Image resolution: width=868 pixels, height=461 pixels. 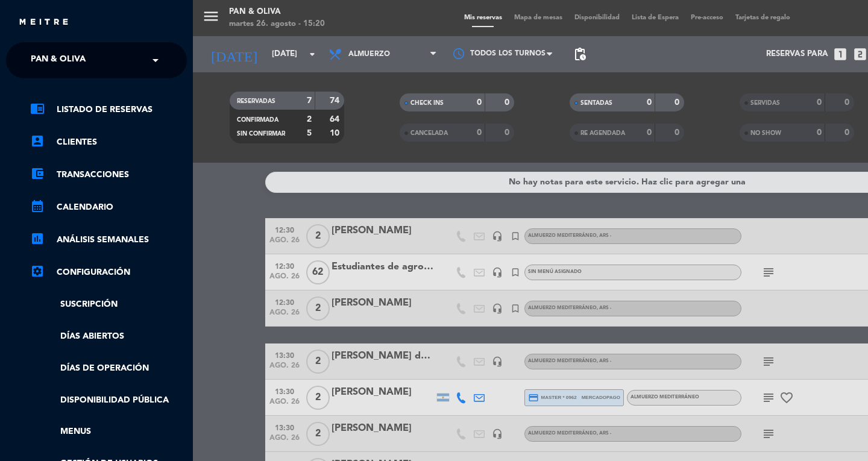 What do you see at coordinates (38, 141) in the screenshot?
I see `i: account_box` at bounding box center [38, 141].